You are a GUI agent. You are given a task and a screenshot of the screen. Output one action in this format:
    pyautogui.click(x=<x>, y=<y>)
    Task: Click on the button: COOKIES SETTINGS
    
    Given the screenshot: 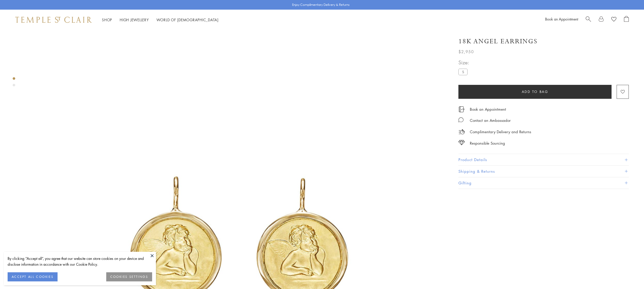 What is the action you would take?
    pyautogui.click(x=129, y=277)
    